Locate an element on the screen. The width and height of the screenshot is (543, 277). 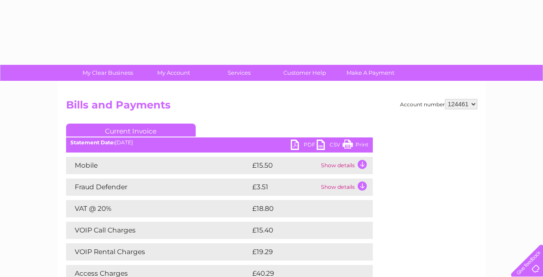
td: Mobile is located at coordinates (158, 166).